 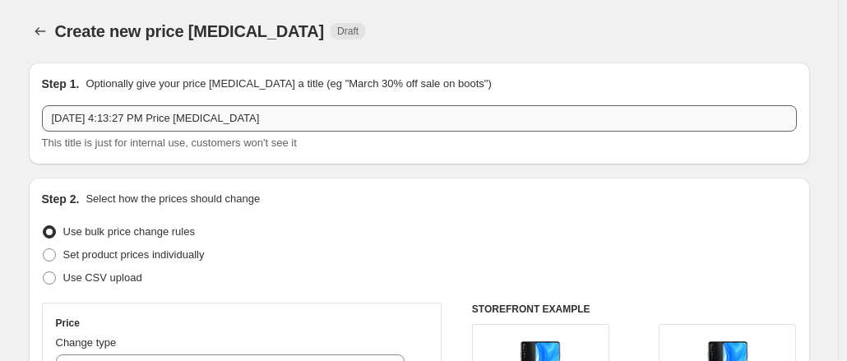 What do you see at coordinates (169, 142) in the screenshot?
I see `span: This title is just for internal use, customers won't see it` at bounding box center [169, 142].